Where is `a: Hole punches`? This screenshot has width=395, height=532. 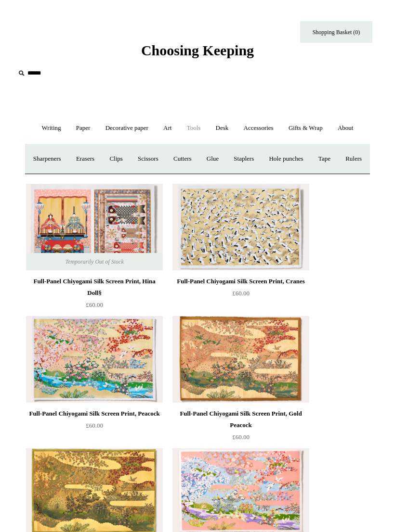 a: Hole punches is located at coordinates (285, 159).